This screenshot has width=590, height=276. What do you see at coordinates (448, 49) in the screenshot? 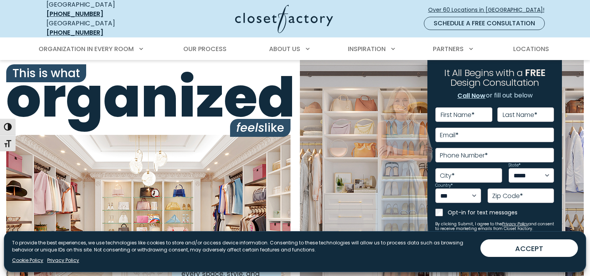
I see `span: Partners` at bounding box center [448, 49].